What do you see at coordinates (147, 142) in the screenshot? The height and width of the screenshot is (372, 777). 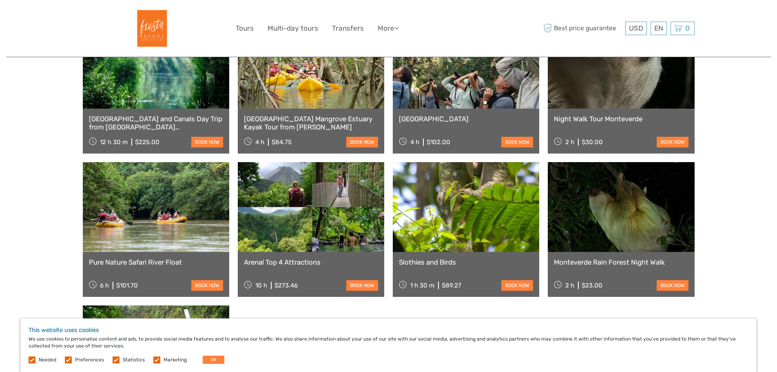 I see `div: $225.00` at bounding box center [147, 142].